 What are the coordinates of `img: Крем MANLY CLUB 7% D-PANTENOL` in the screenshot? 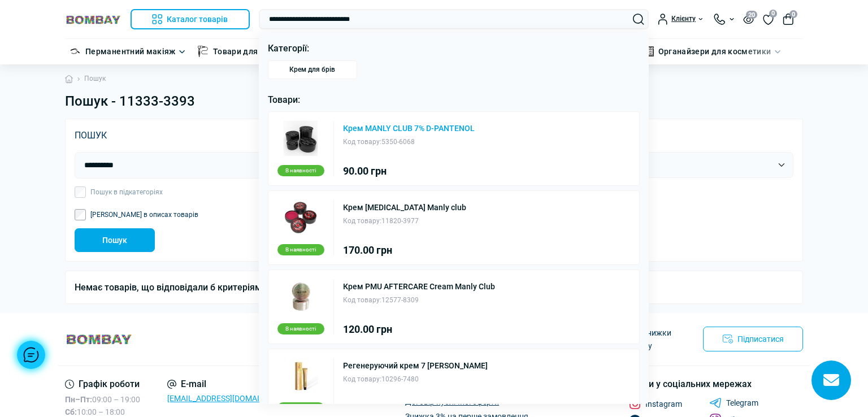 It's located at (301, 138).